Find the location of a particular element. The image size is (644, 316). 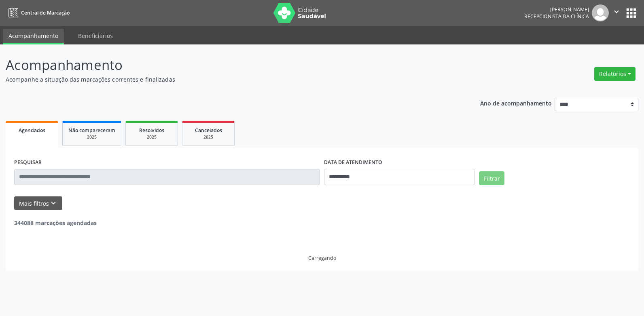

label: PESQUISAR is located at coordinates (28, 162).